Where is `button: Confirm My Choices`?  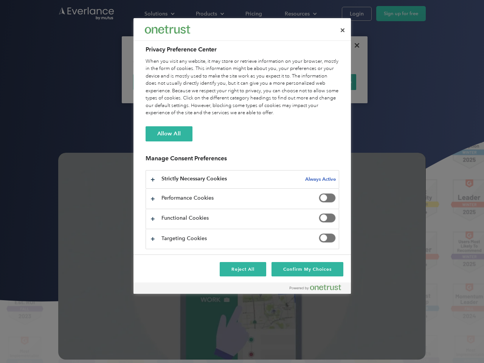 button: Confirm My Choices is located at coordinates (307, 269).